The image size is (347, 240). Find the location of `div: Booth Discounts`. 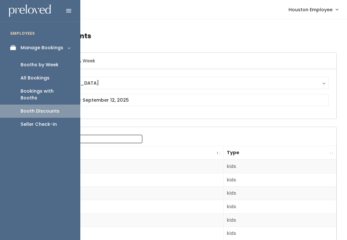

div: Booth Discounts is located at coordinates (40, 111).